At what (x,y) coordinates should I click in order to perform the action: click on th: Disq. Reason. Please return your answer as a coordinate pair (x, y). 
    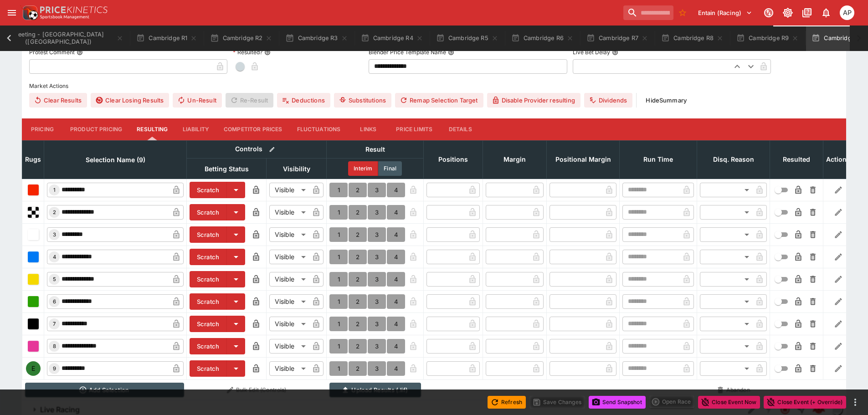
    Looking at the image, I should click on (733, 160).